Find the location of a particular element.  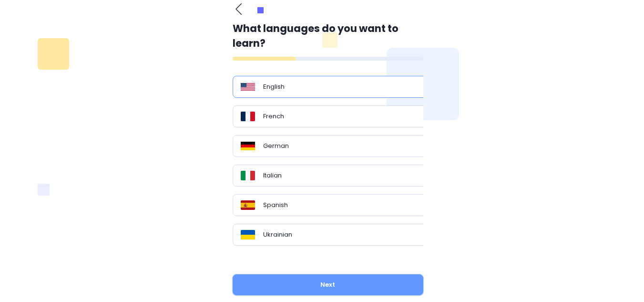

p: Spanish is located at coordinates (275, 205).